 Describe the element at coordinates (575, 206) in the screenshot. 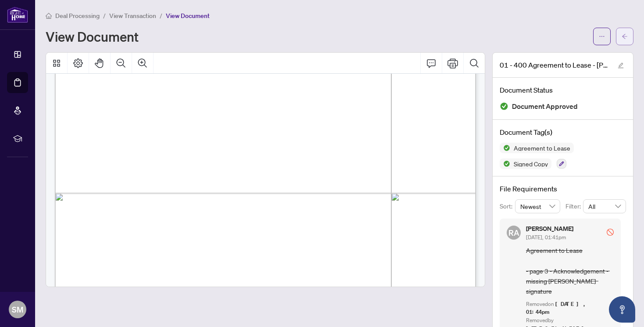

I see `p: Filter:` at that location.